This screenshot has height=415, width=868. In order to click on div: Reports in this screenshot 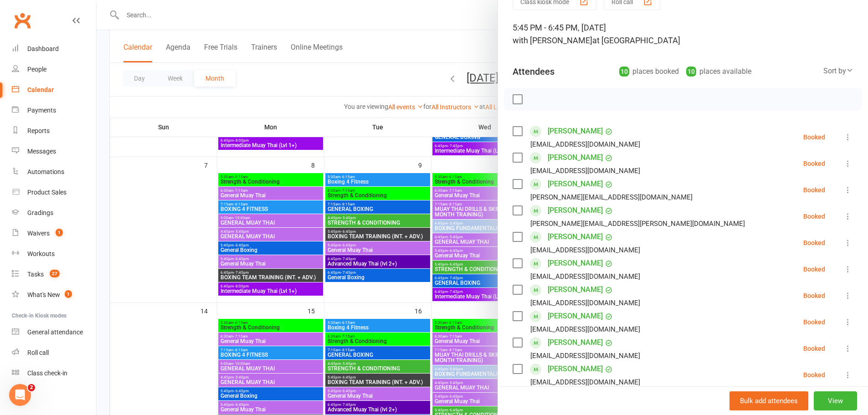, I will do `click(38, 131)`.